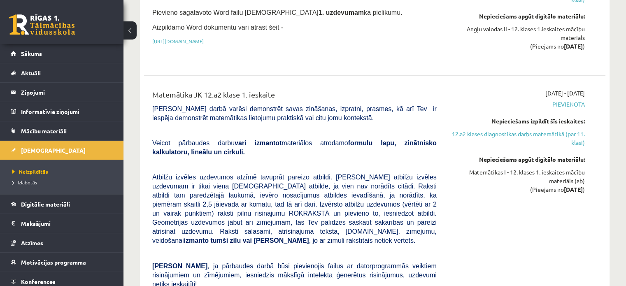  What do you see at coordinates (38, 281) in the screenshot?
I see `span: Konferences` at bounding box center [38, 281].